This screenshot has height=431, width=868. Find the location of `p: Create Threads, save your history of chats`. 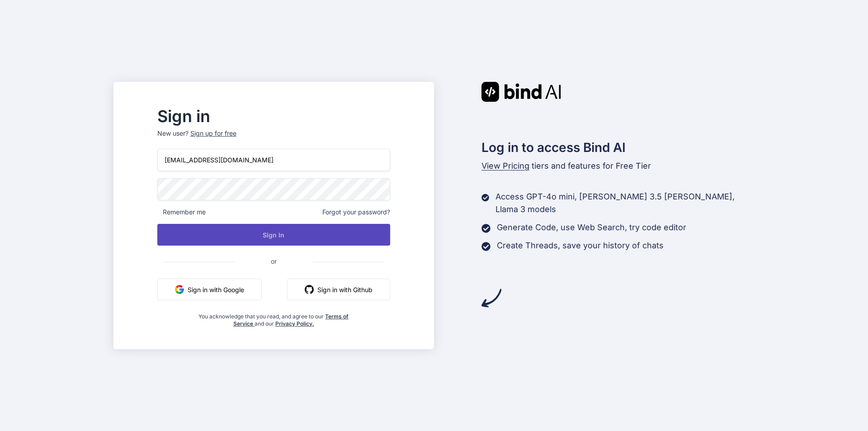

p: Create Threads, save your history of chats is located at coordinates (580, 246).